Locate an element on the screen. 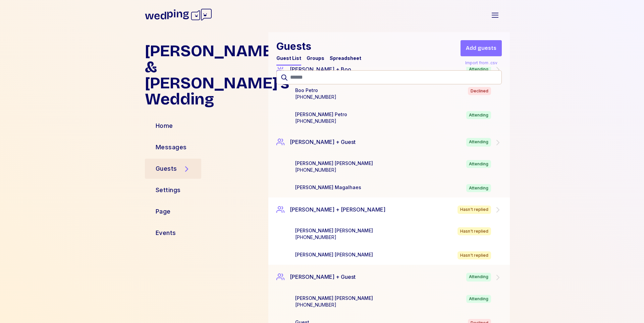 The height and width of the screenshot is (323, 644). div: Groups is located at coordinates (315, 58).